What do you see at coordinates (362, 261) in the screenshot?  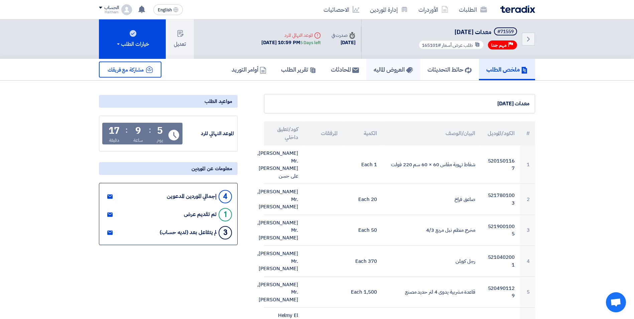 I see `td: 370 Each` at bounding box center [362, 261].